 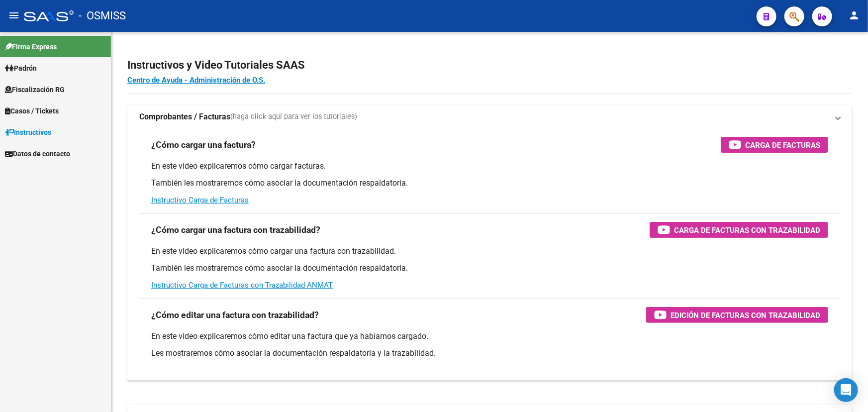 What do you see at coordinates (739, 230) in the screenshot?
I see `button: Carga de Facturas con Trazabilidad` at bounding box center [739, 230].